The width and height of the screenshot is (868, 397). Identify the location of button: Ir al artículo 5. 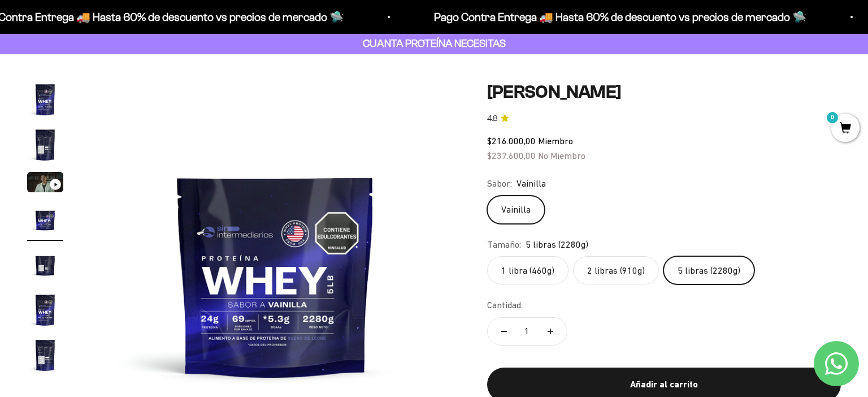
(45, 266).